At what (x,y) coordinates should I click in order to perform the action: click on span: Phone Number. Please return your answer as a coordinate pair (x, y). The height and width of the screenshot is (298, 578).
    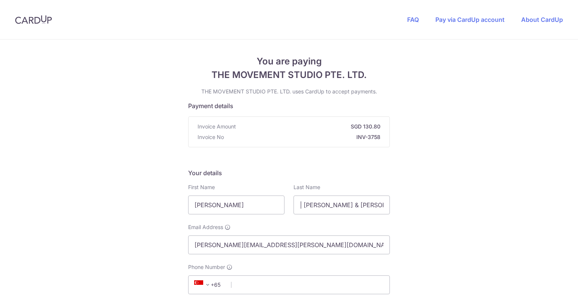
    Looking at the image, I should click on (207, 267).